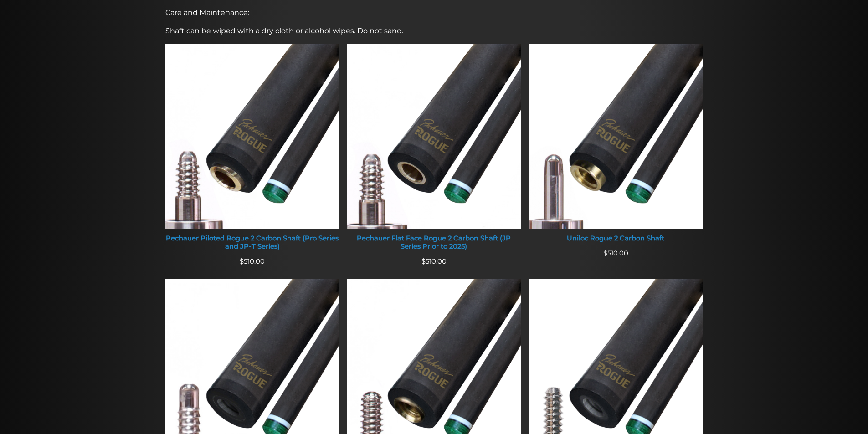 This screenshot has height=434, width=868. What do you see at coordinates (434, 136) in the screenshot?
I see `img: Pechauer Flat Face Rogue 2 Carbon Shaft (JP Series Prior to 2025)` at bounding box center [434, 136].